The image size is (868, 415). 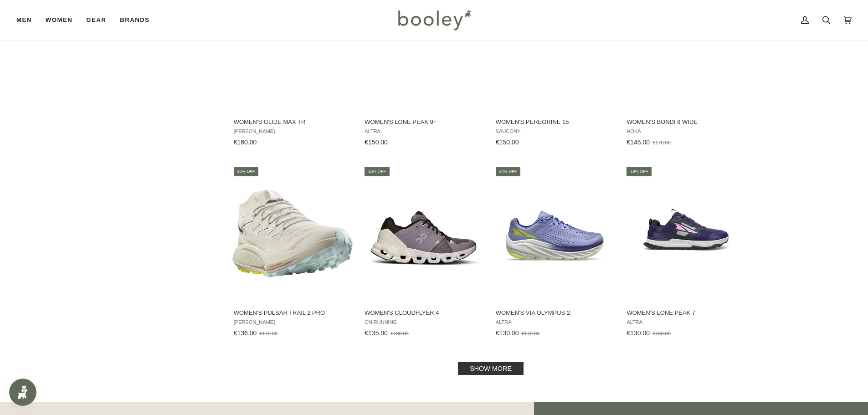 I want to click on span: On Running, so click(x=423, y=322).